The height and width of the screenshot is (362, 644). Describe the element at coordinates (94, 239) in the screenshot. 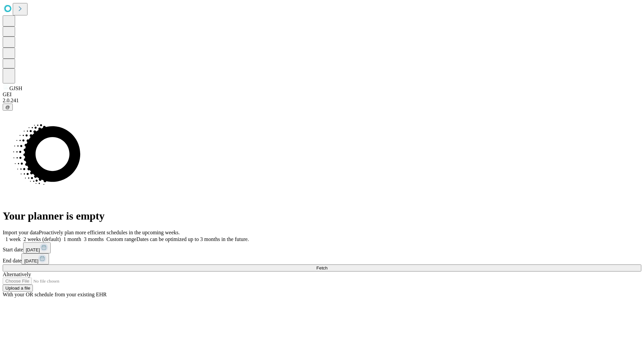

I see `span: 3 months` at that location.